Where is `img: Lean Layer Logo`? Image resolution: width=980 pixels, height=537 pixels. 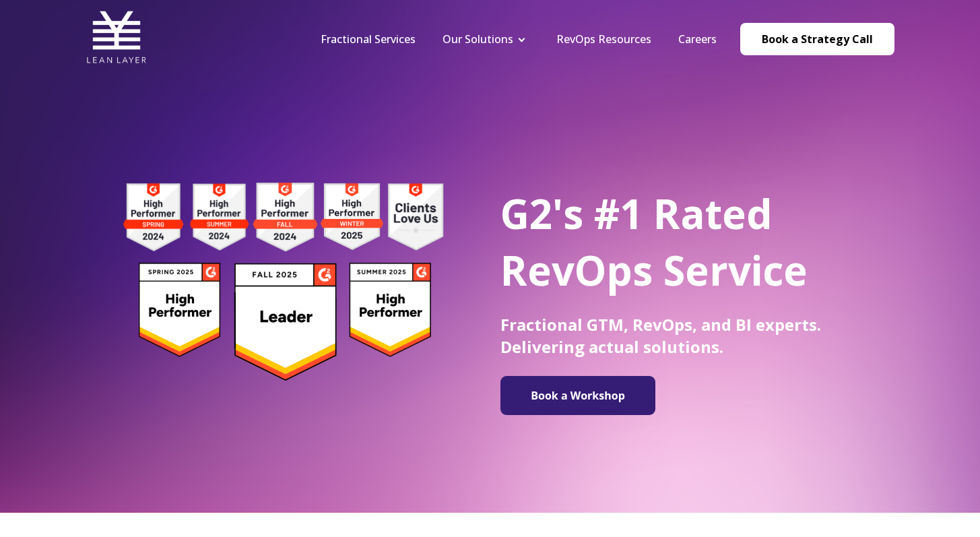 img: Lean Layer Logo is located at coordinates (116, 37).